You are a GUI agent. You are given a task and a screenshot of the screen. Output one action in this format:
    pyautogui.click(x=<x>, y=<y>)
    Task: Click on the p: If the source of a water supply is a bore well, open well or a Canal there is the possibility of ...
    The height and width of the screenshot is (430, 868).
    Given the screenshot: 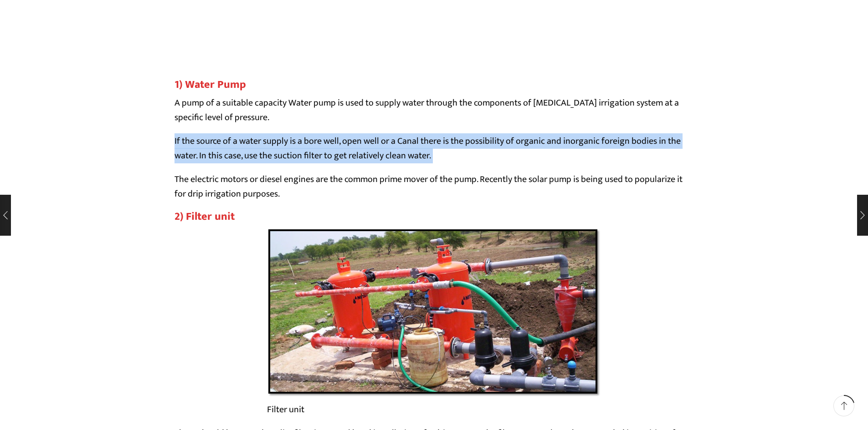 What is the action you would take?
    pyautogui.click(x=434, y=149)
    